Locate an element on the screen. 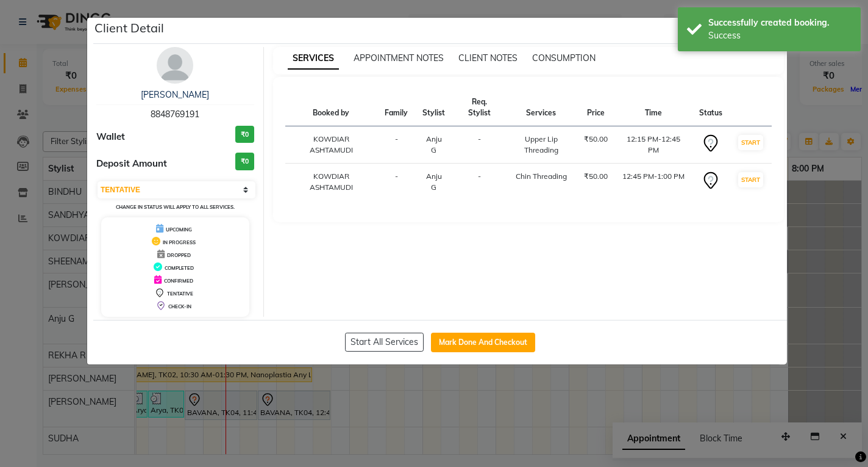 Image resolution: width=868 pixels, height=467 pixels. td: 12:15 PM-12:45 PM is located at coordinates (654, 145).